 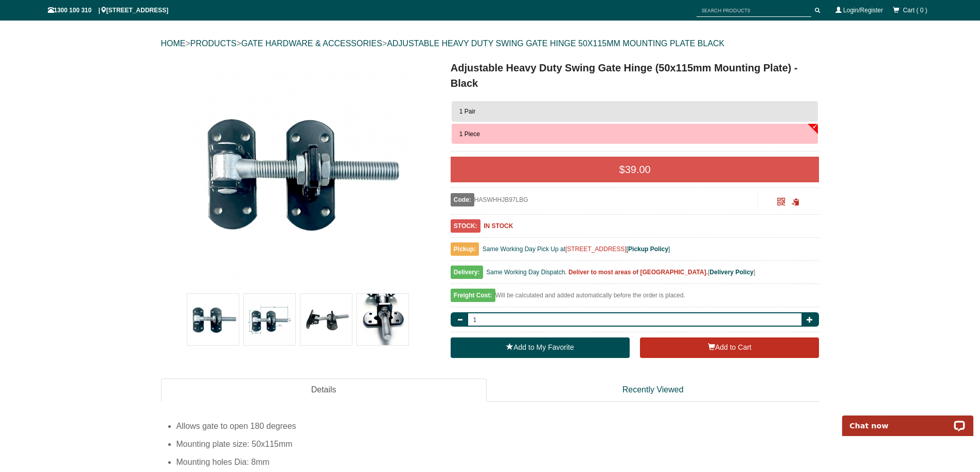 What do you see at coordinates (638, 170) in the screenshot?
I see `span: 39.00` at bounding box center [638, 170].